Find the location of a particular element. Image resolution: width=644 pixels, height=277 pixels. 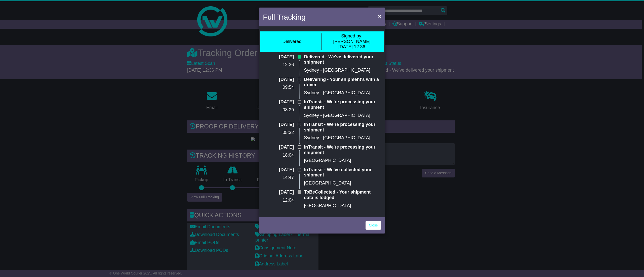

button: Close is located at coordinates (380, 16).